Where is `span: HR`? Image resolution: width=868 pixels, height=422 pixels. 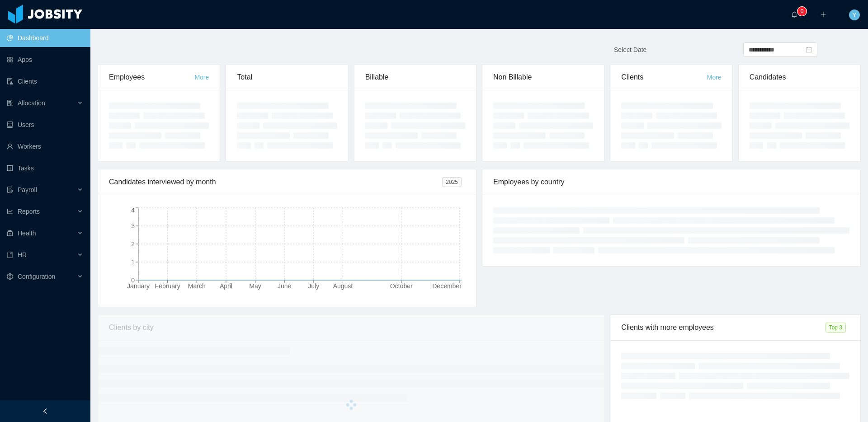 span: HR is located at coordinates (22, 255).